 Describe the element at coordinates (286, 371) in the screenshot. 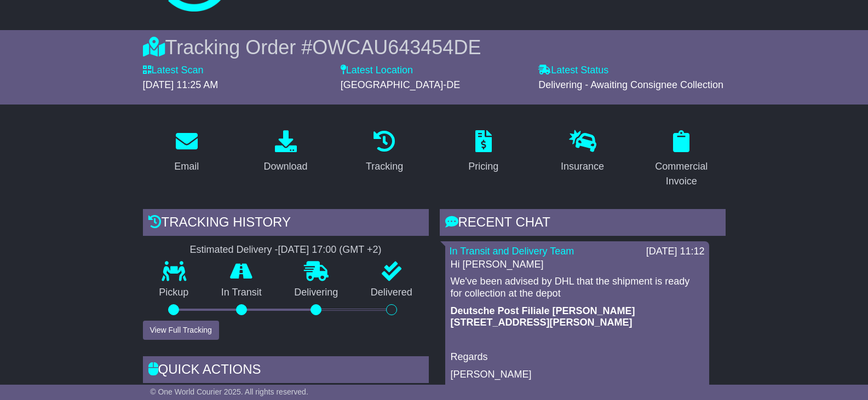

I see `div: Quick Actions` at that location.